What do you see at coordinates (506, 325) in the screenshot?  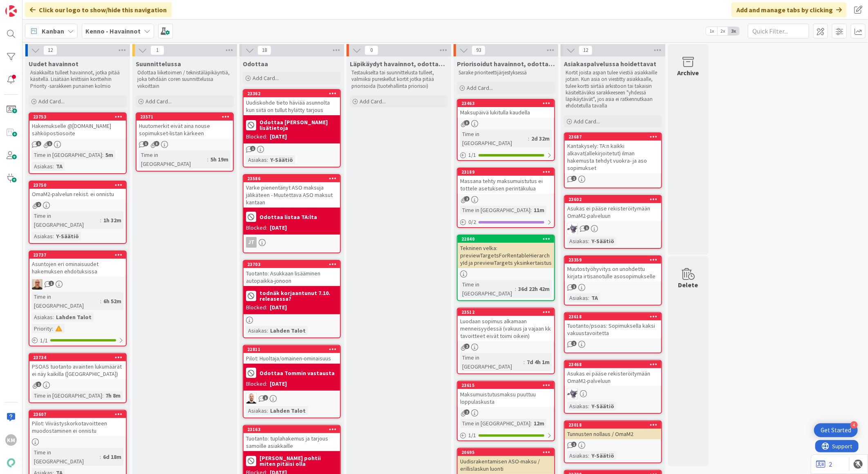 I see `div: 23512Luodaan sopimus alkamaan menneisyydessä (vakuus ja vajaan kk tavoitteet eivät toimi oikein)` at bounding box center [506, 325].